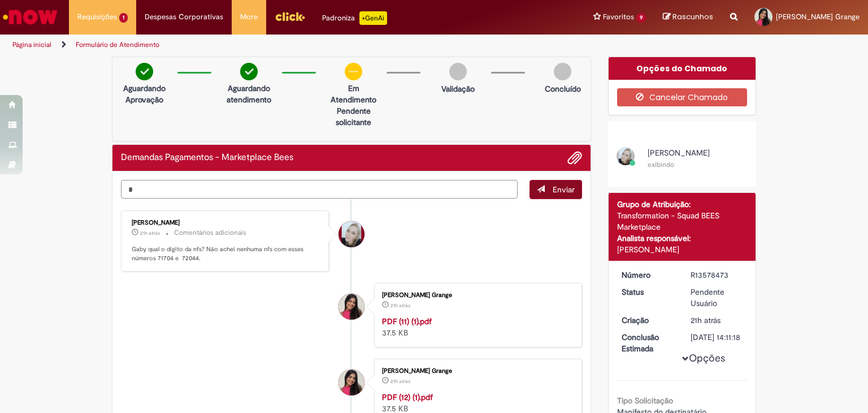 This screenshot has width=868, height=413. What do you see at coordinates (289, 45) in the screenshot?
I see `ul: Trilhas de página` at bounding box center [289, 45].